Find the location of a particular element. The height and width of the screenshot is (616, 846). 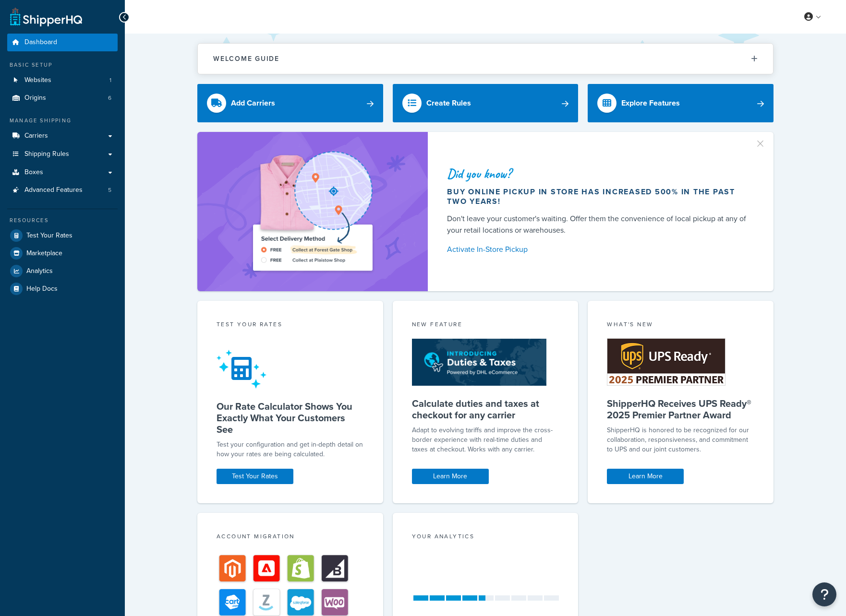

h5: Calculate duties and taxes at checkout for any carrier is located at coordinates (485, 409).